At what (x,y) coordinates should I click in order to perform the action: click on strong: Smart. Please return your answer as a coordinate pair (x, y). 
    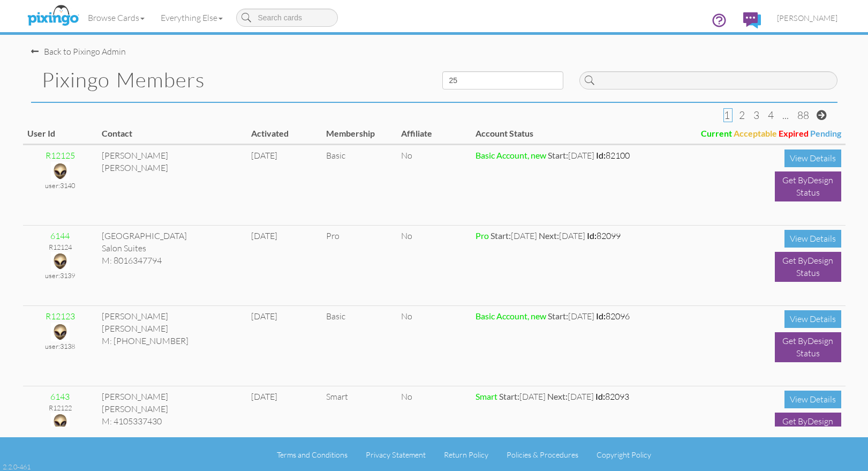
    Looking at the image, I should click on (486, 396).